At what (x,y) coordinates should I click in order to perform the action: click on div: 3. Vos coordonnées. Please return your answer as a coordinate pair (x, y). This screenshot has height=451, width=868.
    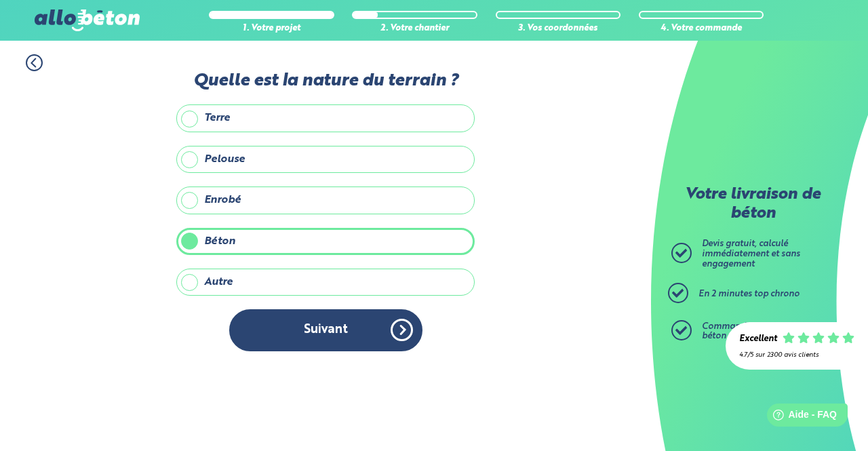
    Looking at the image, I should click on (558, 29).